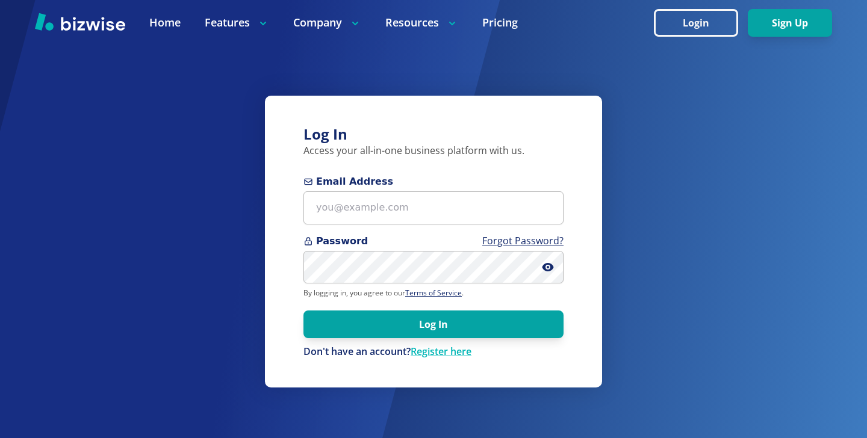 The height and width of the screenshot is (438, 867). What do you see at coordinates (80, 22) in the screenshot?
I see `img: Bizwise Logo` at bounding box center [80, 22].